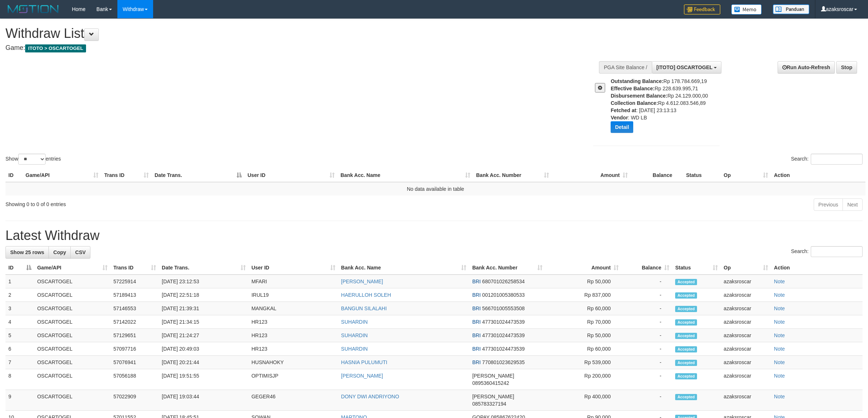 This screenshot has height=418, width=868. Describe the element at coordinates (80, 252) in the screenshot. I see `a: CSV` at that location.